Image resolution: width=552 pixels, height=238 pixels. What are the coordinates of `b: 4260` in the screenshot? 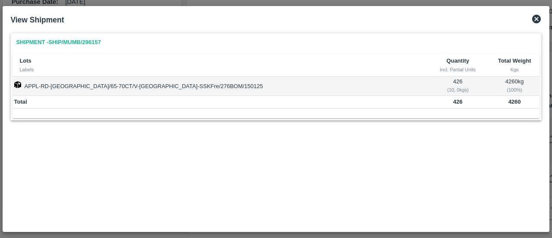 It's located at (514, 101).